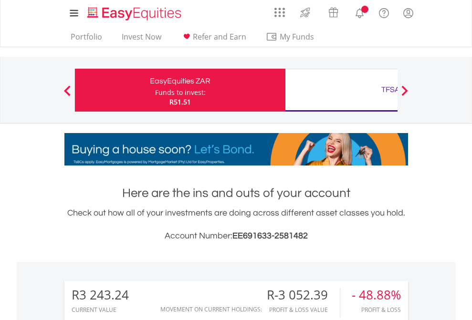  What do you see at coordinates (180, 81) in the screenshot?
I see `div: EasyEquities ZAR` at bounding box center [180, 81].